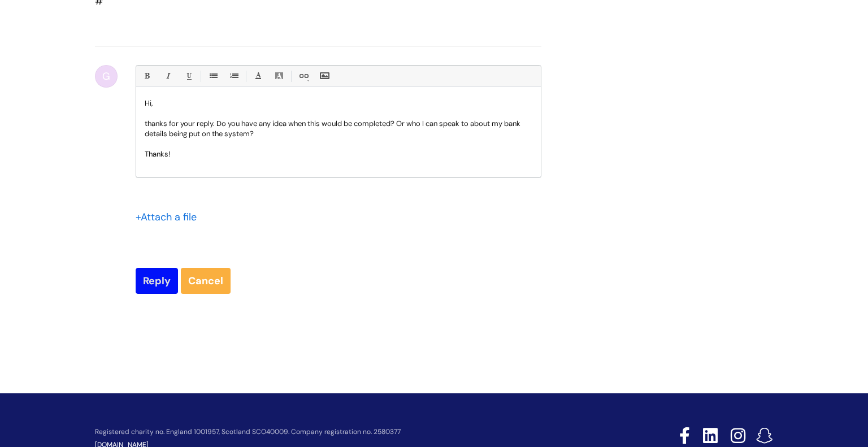 The height and width of the screenshot is (447, 868). I want to click on a: Cancel, so click(206, 281).